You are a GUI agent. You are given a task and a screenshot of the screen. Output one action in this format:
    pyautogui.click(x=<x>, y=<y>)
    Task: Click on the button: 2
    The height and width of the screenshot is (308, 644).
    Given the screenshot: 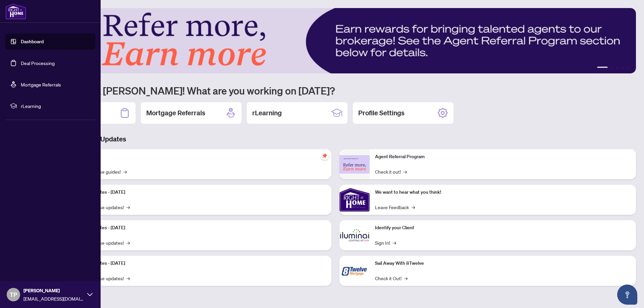 What is the action you would take?
    pyautogui.click(x=612, y=68)
    